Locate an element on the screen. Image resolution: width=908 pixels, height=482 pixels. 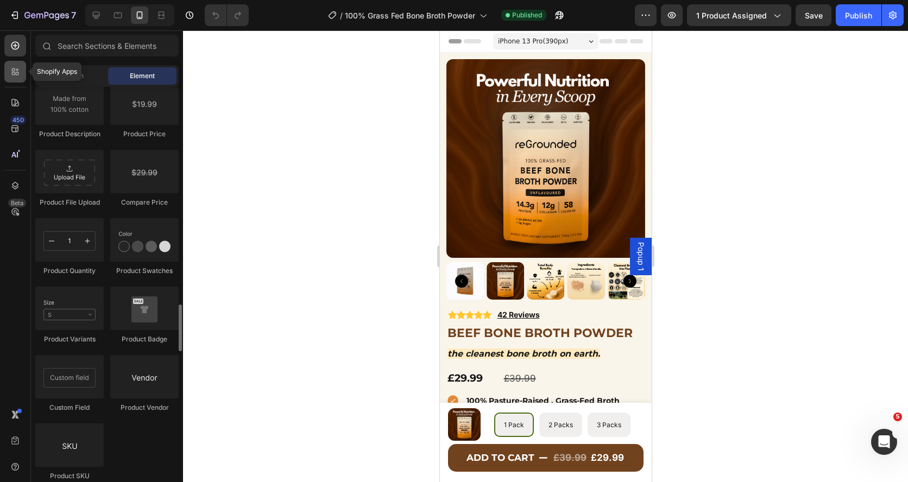
span: iPhone 13 Pro ( 390 px) is located at coordinates (93, 11).